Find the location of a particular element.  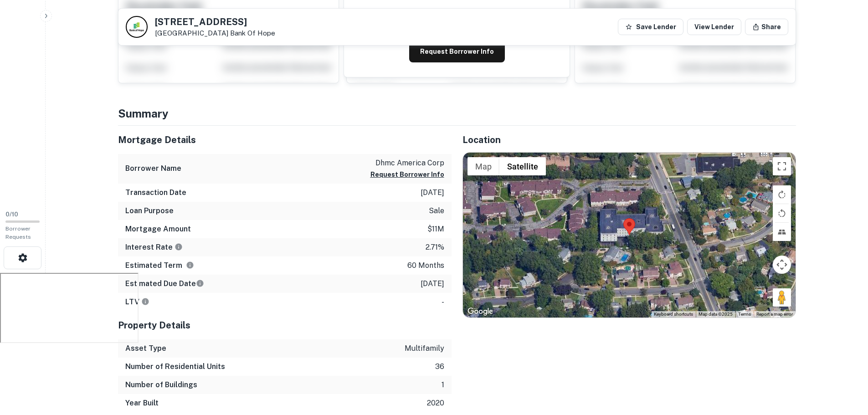

button: Map camera controls is located at coordinates (782, 265).